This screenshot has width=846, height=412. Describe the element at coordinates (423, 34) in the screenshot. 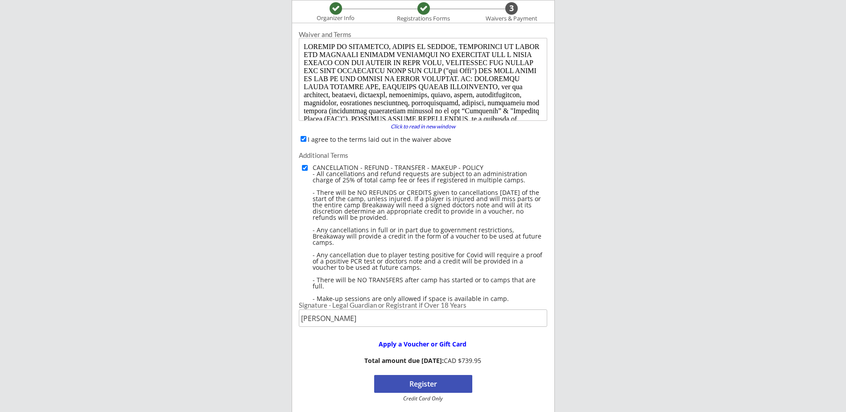

I see `div: Waiver and Terms` at that location.